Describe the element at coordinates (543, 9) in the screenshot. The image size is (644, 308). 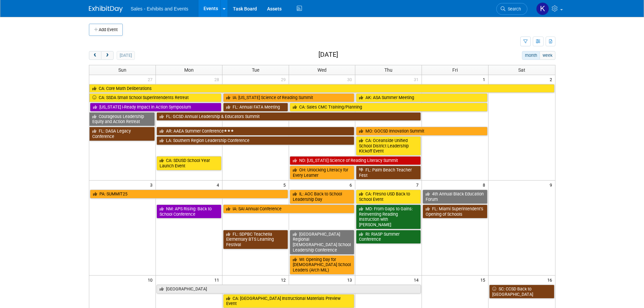
I see `img: Kara Haven` at that location.